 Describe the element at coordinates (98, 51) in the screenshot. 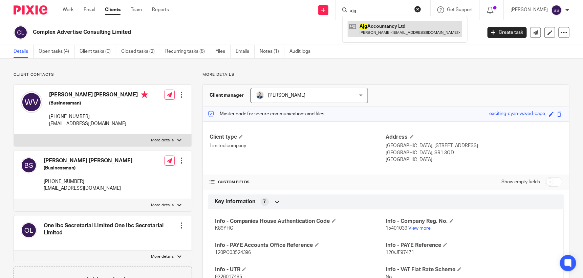

I see `a: Client tasks (0)` at that location.